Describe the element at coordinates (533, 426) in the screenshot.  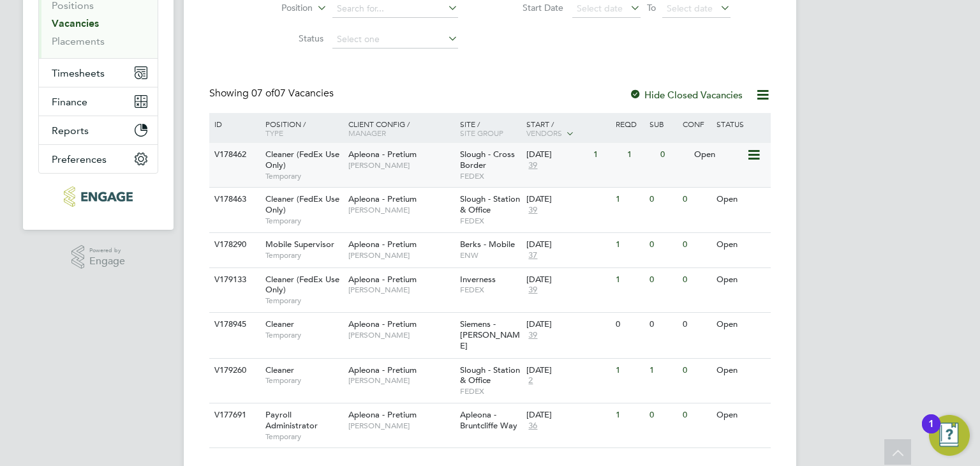
I see `span: 36` at that location.